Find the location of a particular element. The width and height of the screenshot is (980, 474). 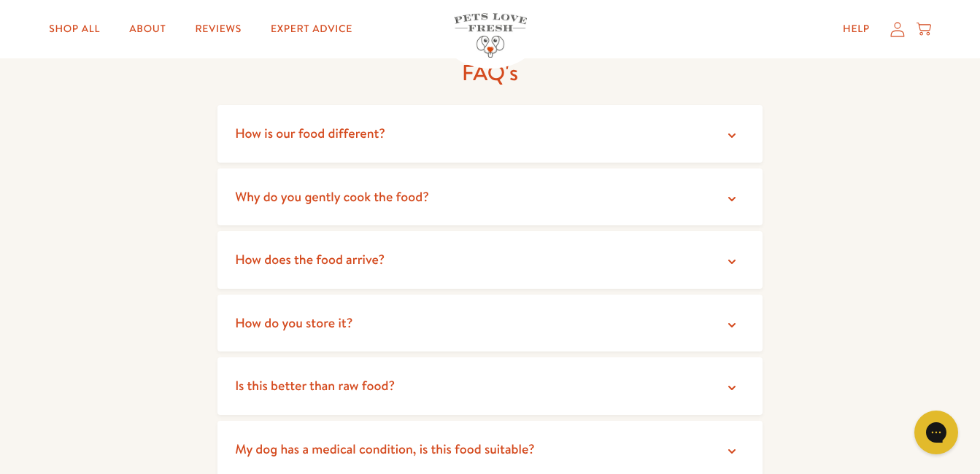

summary: Is this better than raw food? is located at coordinates (490, 386).